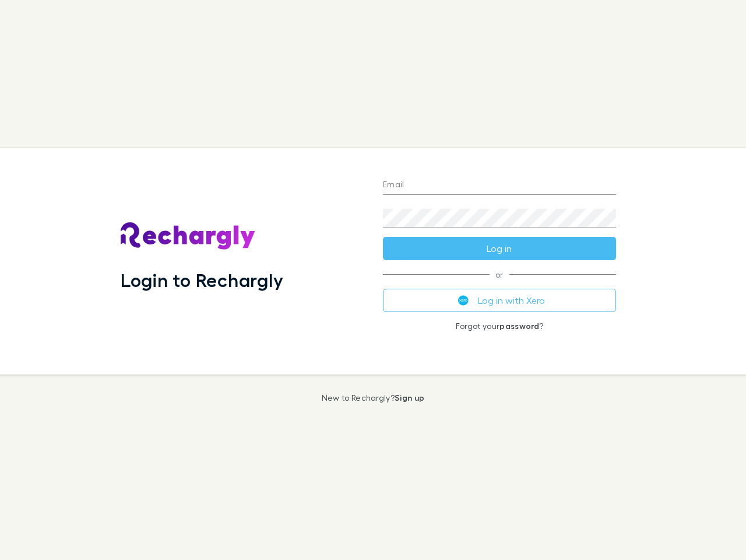  What do you see at coordinates (500, 274) in the screenshot?
I see `span: or` at bounding box center [500, 274].